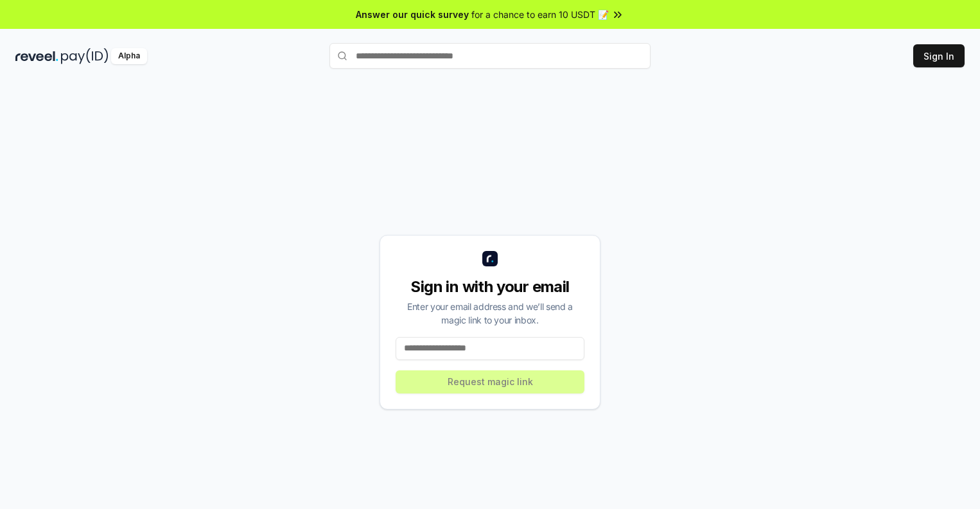  I want to click on img: logo_small, so click(490, 258).